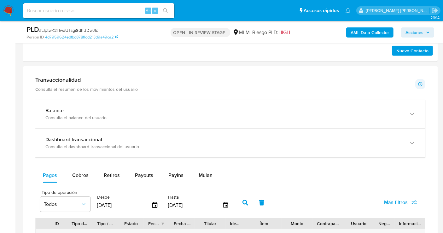  I want to click on span: 3.161.2, so click(435, 17).